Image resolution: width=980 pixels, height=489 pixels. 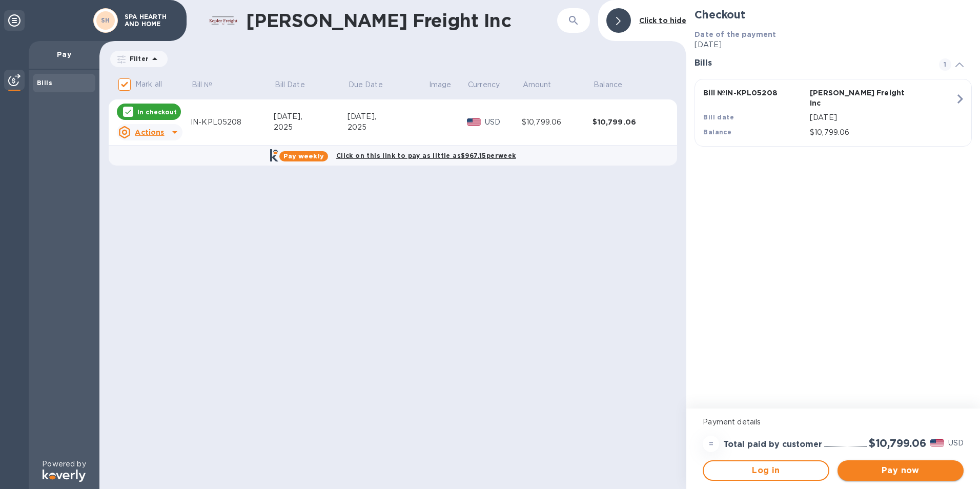 What do you see at coordinates (441, 84) in the screenshot?
I see `span: Image` at bounding box center [441, 84].